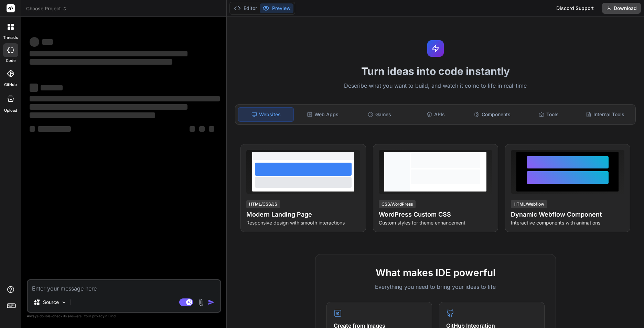 The height and width of the screenshot is (328, 644). I want to click on button: Download, so click(621, 8).